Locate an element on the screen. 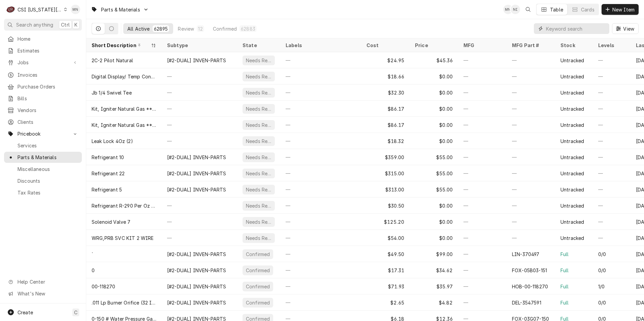 The height and width of the screenshot is (321, 644). div: LIN-370497 is located at coordinates (526, 254).